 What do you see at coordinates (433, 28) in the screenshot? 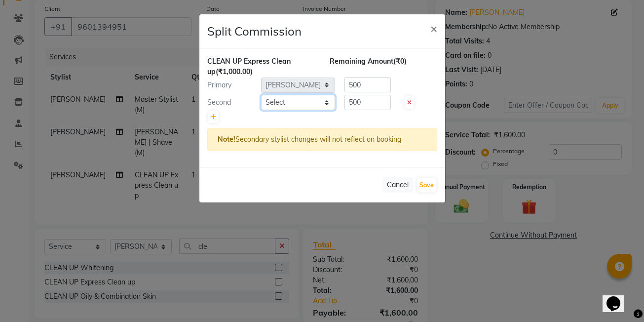
I see `button: Close` at bounding box center [433, 28].